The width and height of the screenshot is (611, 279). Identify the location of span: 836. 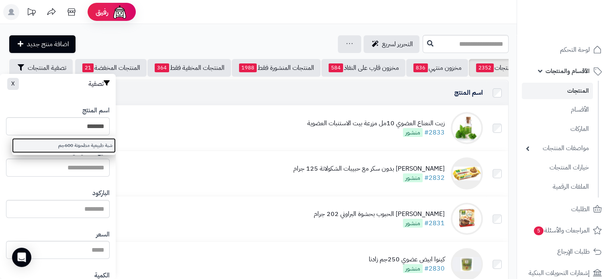
(421, 68).